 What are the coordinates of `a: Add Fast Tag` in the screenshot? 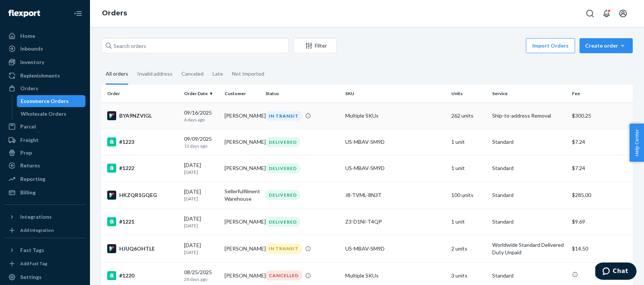 It's located at (45, 264).